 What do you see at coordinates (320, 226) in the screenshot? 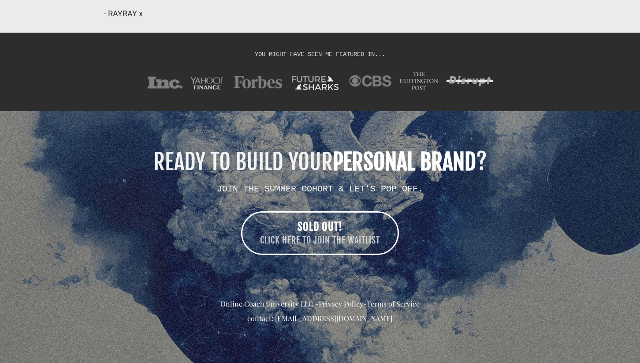
I see `span: SOLD OUT!` at bounding box center [320, 226].